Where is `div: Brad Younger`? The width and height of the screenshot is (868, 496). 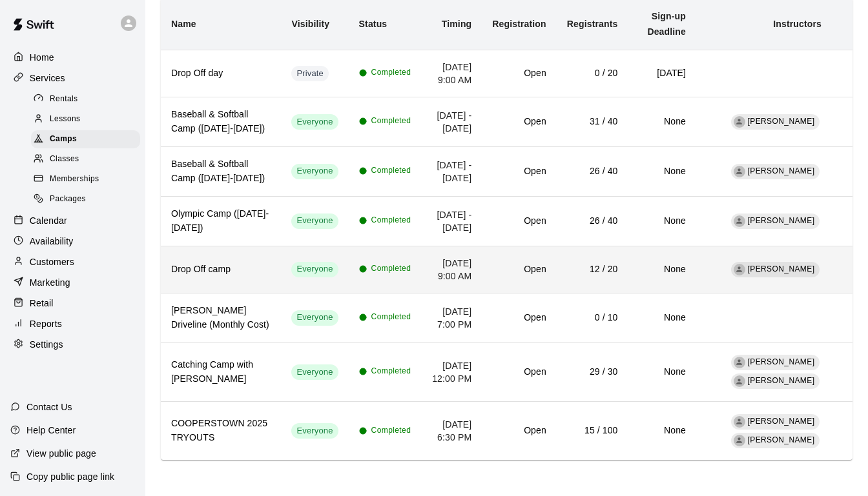
div: Brad Younger is located at coordinates (739, 441).